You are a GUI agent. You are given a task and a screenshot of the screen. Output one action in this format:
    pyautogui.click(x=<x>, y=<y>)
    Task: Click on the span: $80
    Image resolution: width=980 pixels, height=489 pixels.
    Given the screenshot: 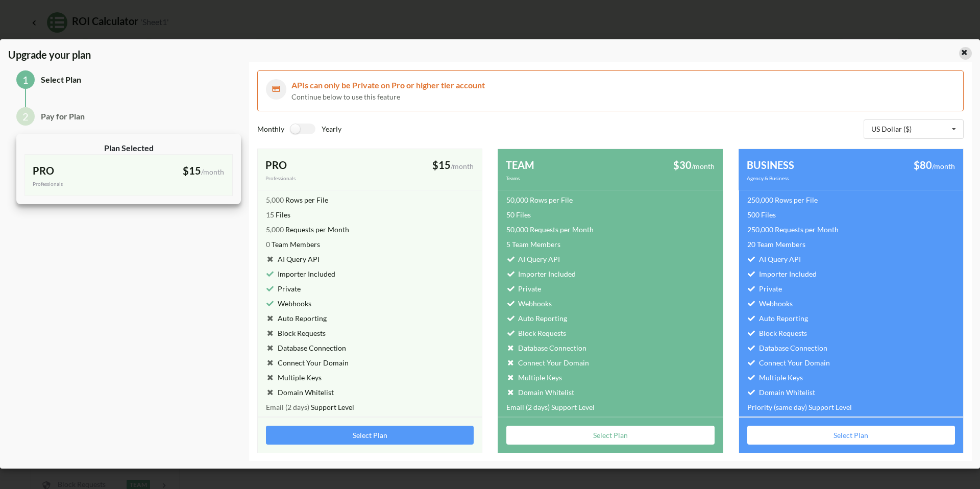 What is the action you would take?
    pyautogui.click(x=923, y=165)
    